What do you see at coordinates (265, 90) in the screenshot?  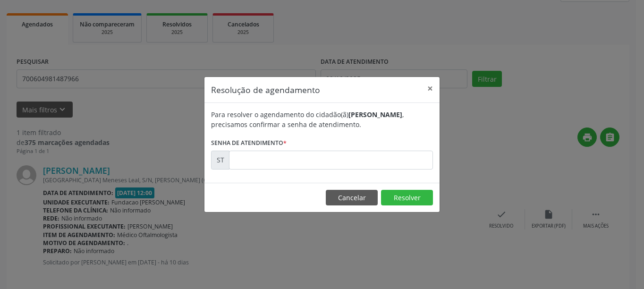 I see `h5: Resolução de agendamento` at bounding box center [265, 90].